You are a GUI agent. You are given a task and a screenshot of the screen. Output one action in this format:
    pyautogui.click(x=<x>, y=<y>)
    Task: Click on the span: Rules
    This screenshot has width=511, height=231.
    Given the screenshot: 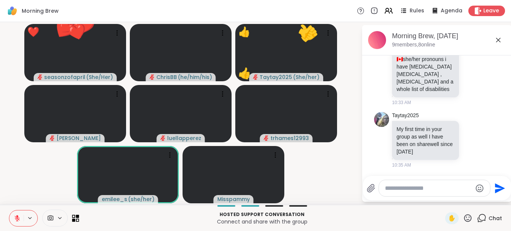 What is the action you would take?
    pyautogui.click(x=416, y=11)
    